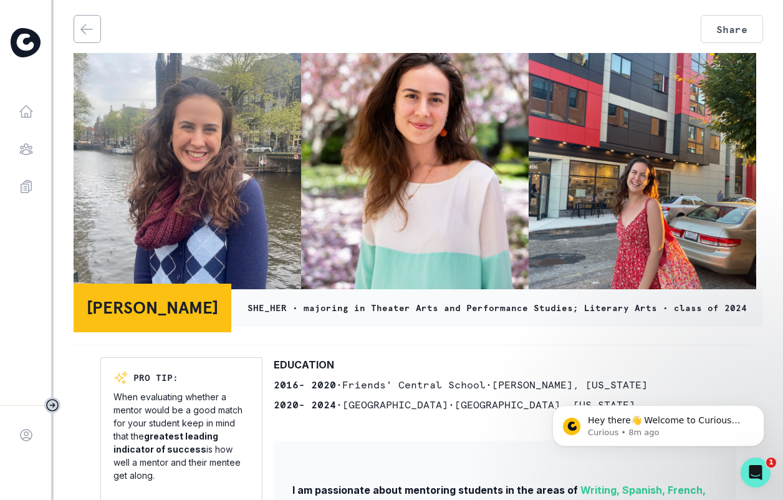 The image size is (783, 500). What do you see at coordinates (166, 443) in the screenshot?
I see `b: greatest leading indicator of success` at bounding box center [166, 443].